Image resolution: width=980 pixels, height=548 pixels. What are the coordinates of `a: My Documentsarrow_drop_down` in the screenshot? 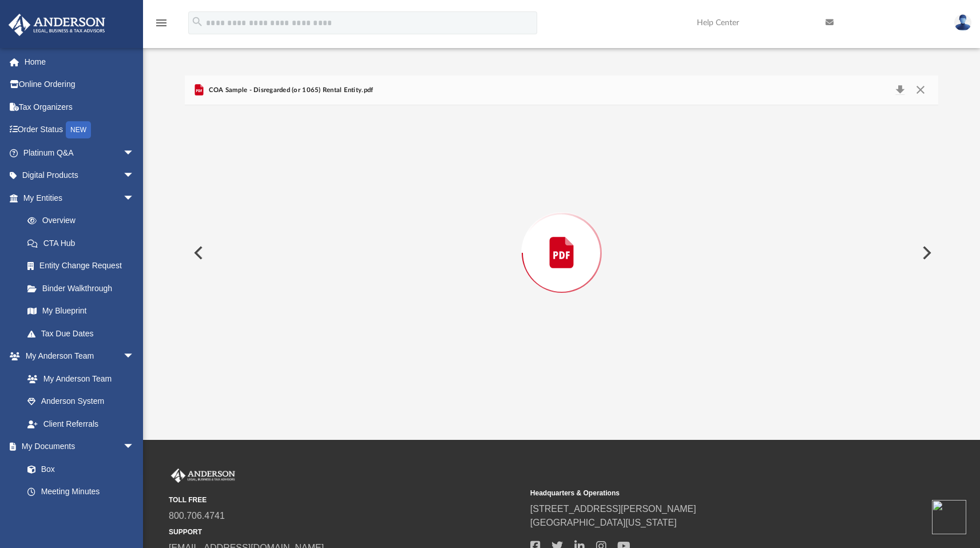 It's located at (77, 447).